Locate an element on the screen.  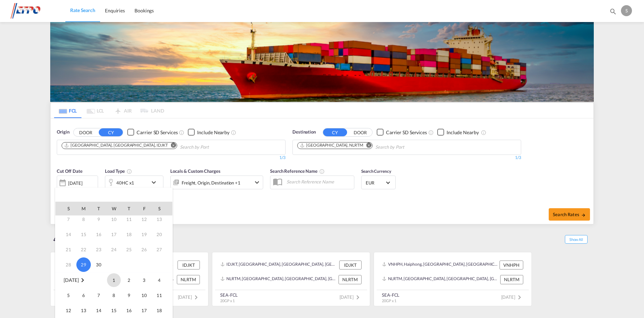
td: Sunday October 12 2025 is located at coordinates (66, 310).